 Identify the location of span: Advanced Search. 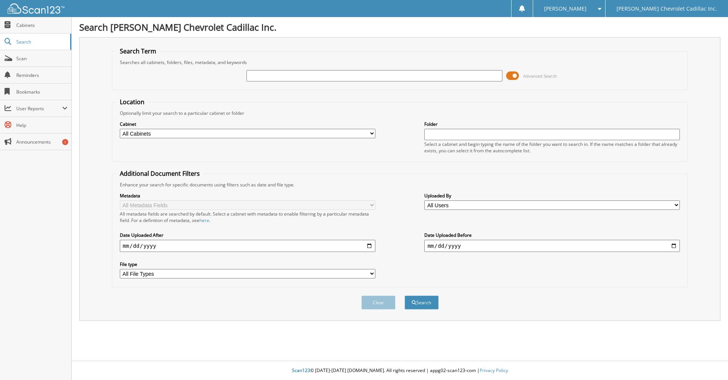
(540, 76).